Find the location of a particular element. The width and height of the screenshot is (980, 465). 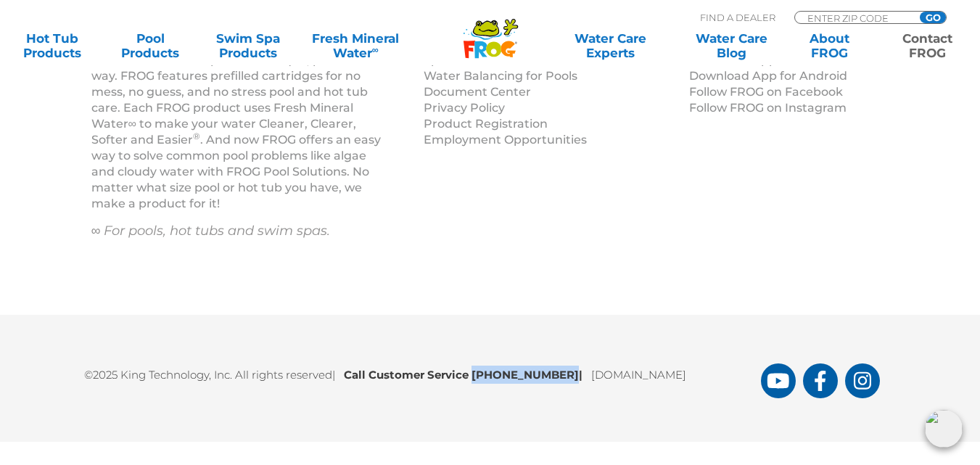

a: Water CareExperts is located at coordinates (610, 46).